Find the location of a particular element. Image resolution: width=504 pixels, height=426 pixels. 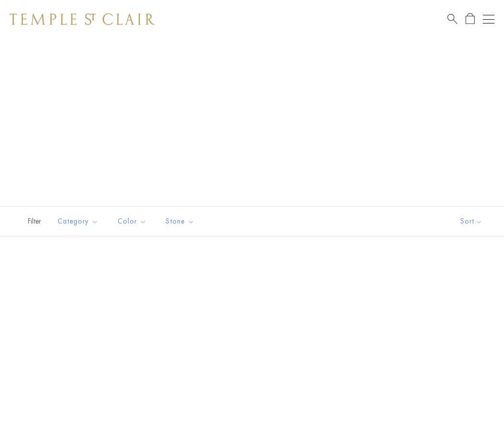

span: Color is located at coordinates (133, 221).